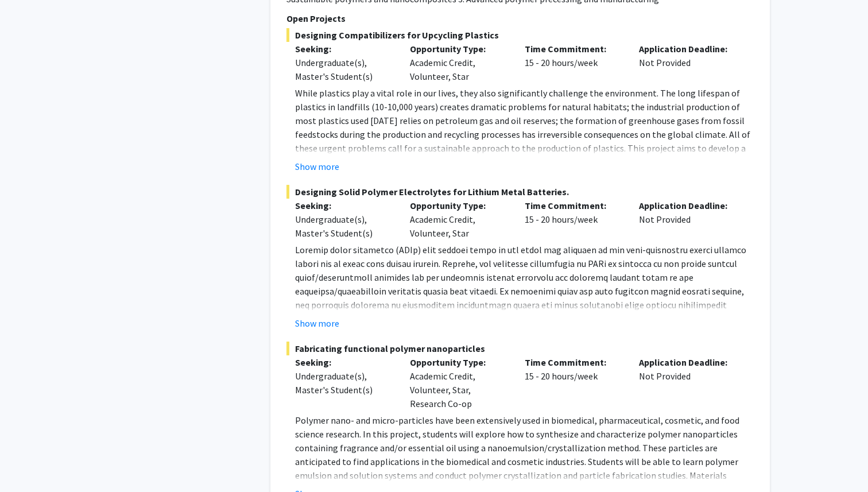 The image size is (868, 492). Describe the element at coordinates (520, 18) in the screenshot. I see `p: Open Projects` at that location.